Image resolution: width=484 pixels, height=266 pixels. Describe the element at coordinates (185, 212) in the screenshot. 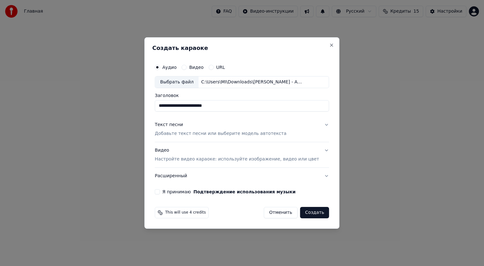

I see `span: This will use 4 credits` at that location.